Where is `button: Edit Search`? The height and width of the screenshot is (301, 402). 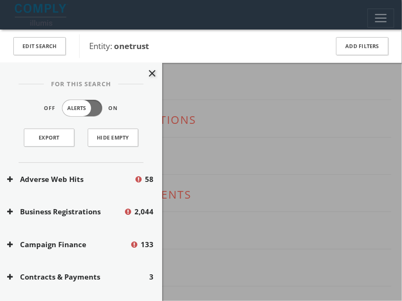 button: Edit Search is located at coordinates (40, 46).